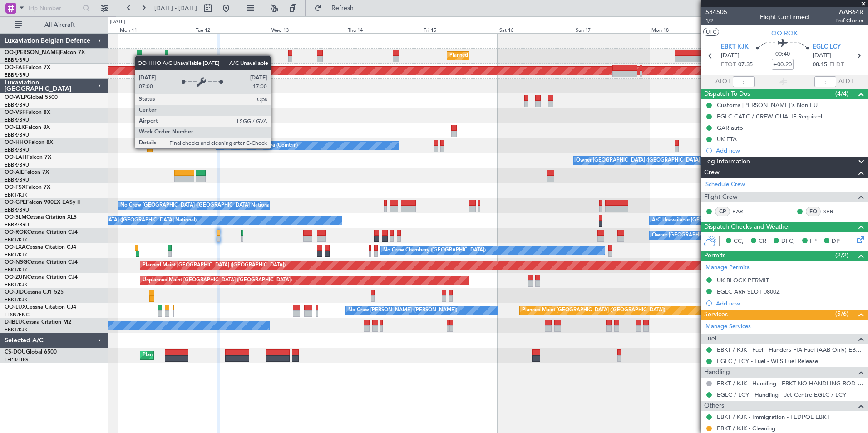 The height and width of the screenshot is (433, 868). Describe the element at coordinates (15, 277) in the screenshot. I see `span: OO-ZUN` at that location.